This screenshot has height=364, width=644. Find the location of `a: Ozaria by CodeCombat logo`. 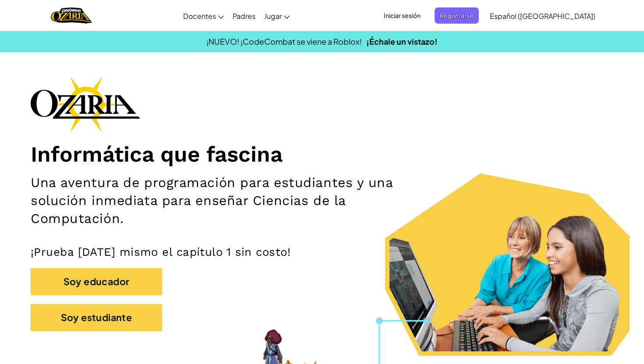

a: Ozaria by CodeCombat logo is located at coordinates (71, 16).